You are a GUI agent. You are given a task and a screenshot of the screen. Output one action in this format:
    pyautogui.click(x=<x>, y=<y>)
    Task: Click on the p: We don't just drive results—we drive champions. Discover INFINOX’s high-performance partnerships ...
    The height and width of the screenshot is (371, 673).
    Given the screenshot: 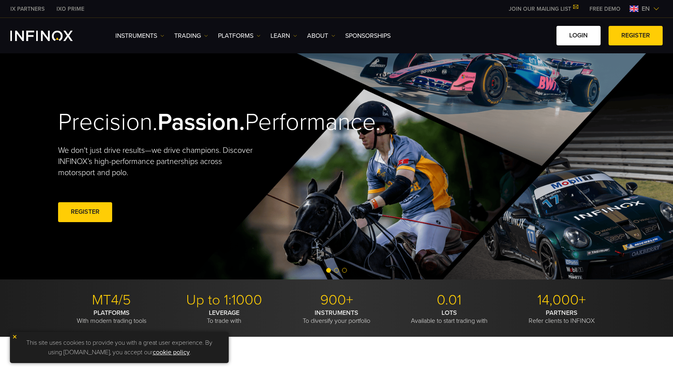 What is the action you would take?
    pyautogui.click(x=158, y=162)
    